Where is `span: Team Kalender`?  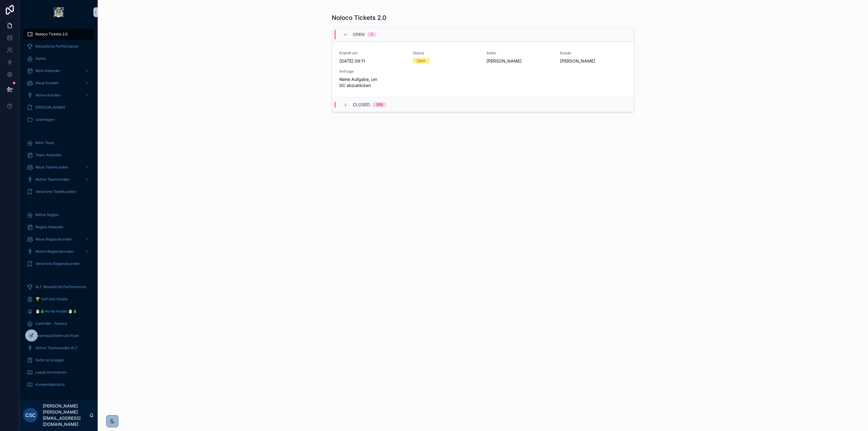 span: Team Kalender is located at coordinates (48, 155).